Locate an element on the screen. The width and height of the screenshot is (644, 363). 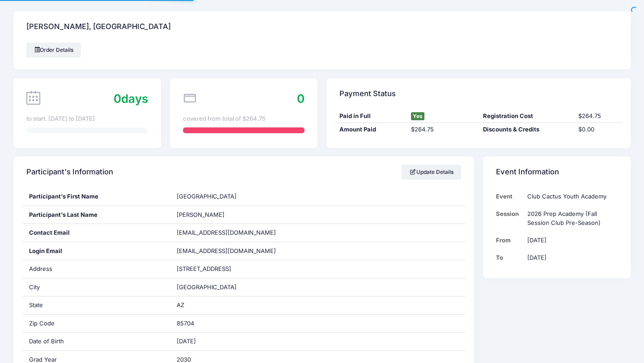
a: Update Details is located at coordinates (431, 172).